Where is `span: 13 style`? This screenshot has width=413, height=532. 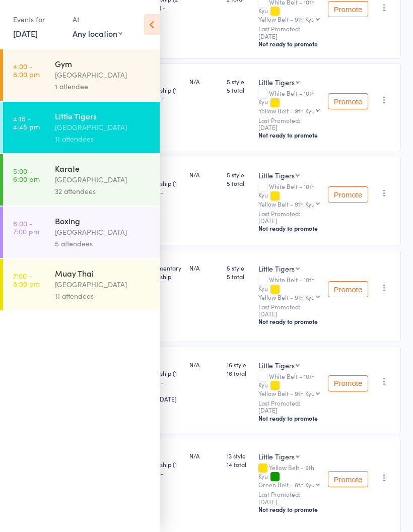
span: 13 style is located at coordinates (238, 455).